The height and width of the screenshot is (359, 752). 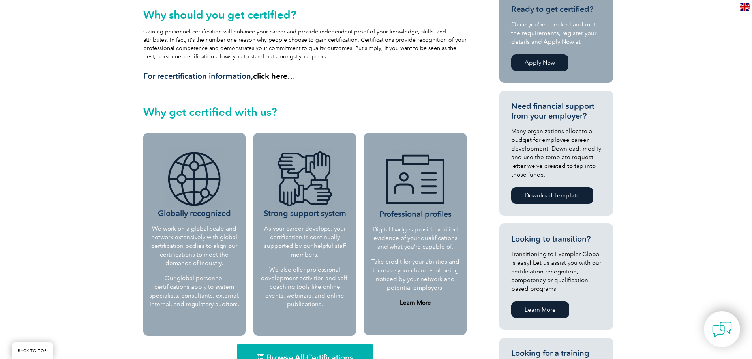 What do you see at coordinates (32, 351) in the screenshot?
I see `a: BACK TO TOP` at bounding box center [32, 351].